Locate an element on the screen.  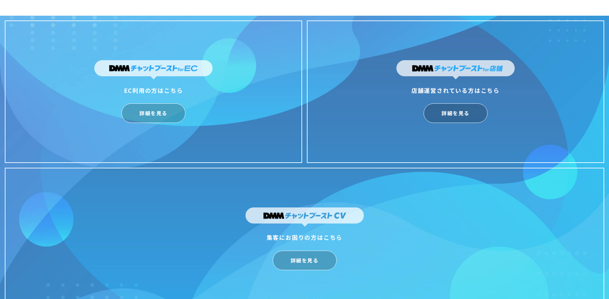
div: EC利用の方はこちら is located at coordinates (153, 90).